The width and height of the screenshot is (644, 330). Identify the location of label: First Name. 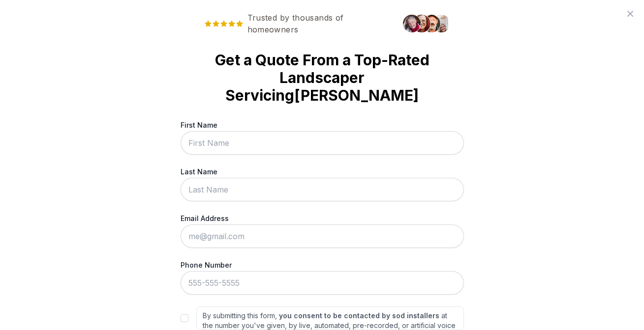
(322, 125).